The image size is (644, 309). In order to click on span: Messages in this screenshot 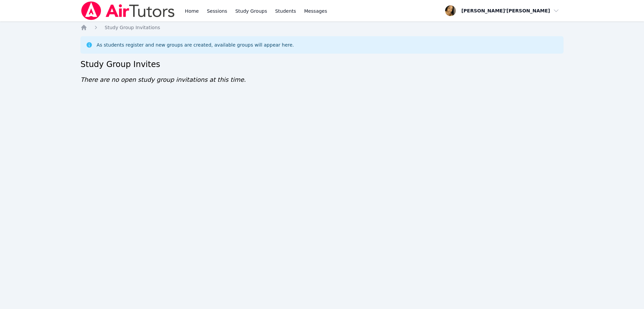, I will do `click(316, 11)`.